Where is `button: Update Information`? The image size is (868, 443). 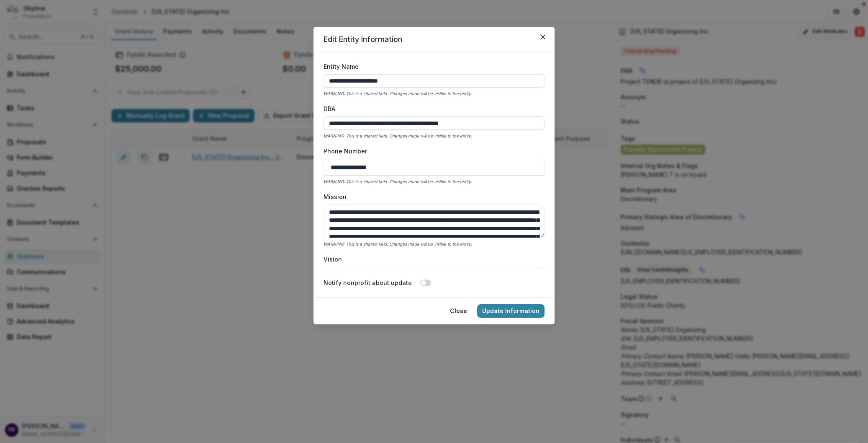 button: Update Information is located at coordinates (510, 311).